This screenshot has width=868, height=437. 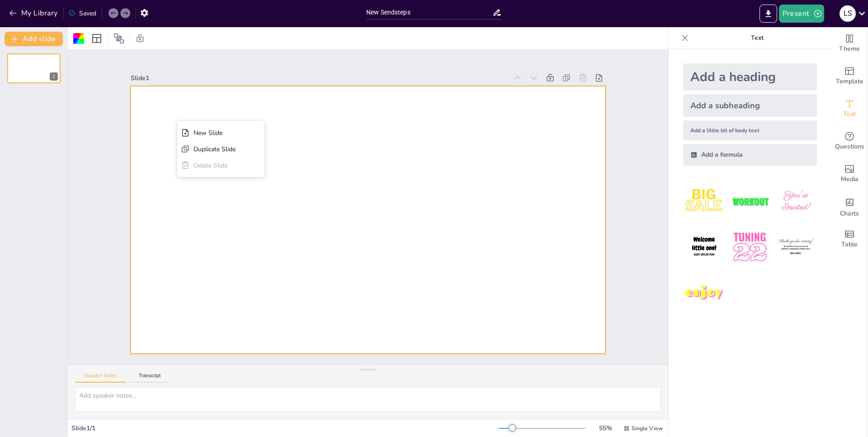 I want to click on span: Charts, so click(x=850, y=213).